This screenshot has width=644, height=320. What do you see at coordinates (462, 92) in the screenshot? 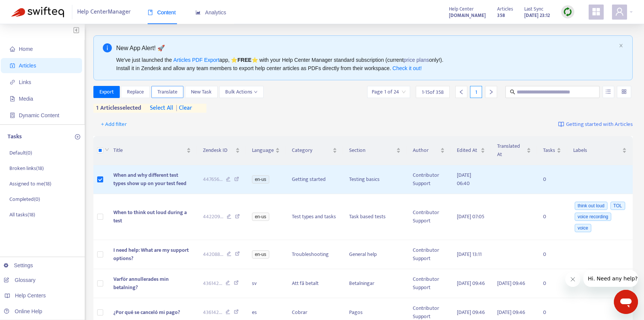
I see `span: left` at bounding box center [462, 92].